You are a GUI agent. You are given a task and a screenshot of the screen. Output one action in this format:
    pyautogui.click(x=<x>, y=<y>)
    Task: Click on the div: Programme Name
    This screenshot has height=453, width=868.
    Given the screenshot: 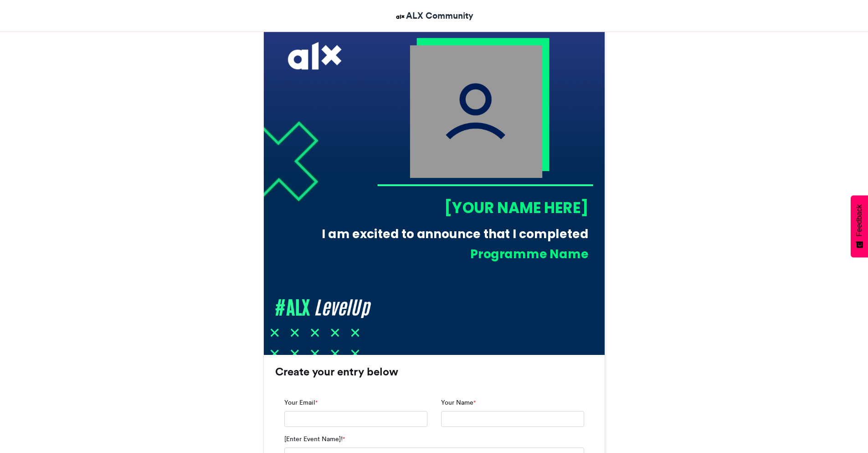 What is the action you would take?
    pyautogui.click(x=458, y=253)
    